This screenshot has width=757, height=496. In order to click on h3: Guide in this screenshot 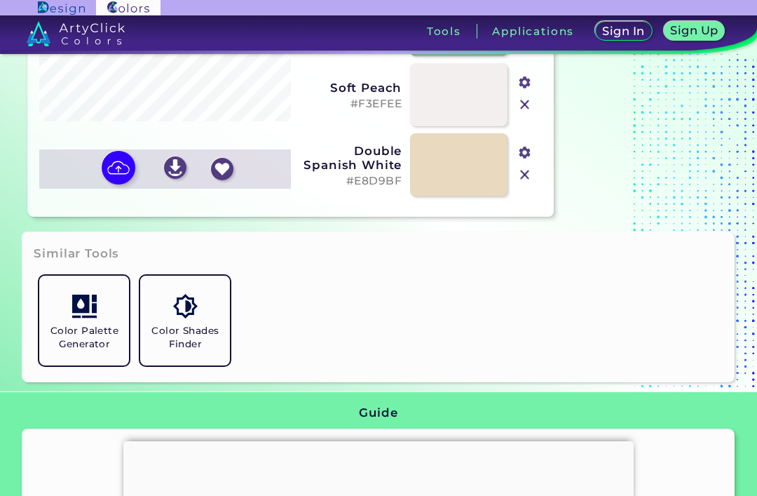, I will do `click(378, 413)`.